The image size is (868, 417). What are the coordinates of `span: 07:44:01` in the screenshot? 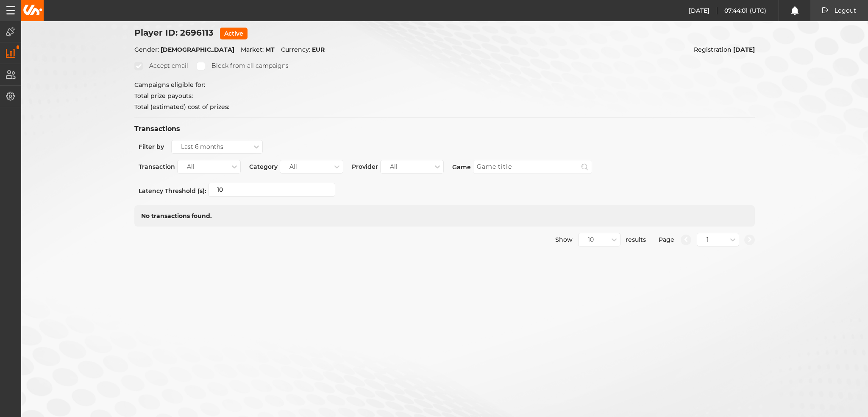 It's located at (737, 10).